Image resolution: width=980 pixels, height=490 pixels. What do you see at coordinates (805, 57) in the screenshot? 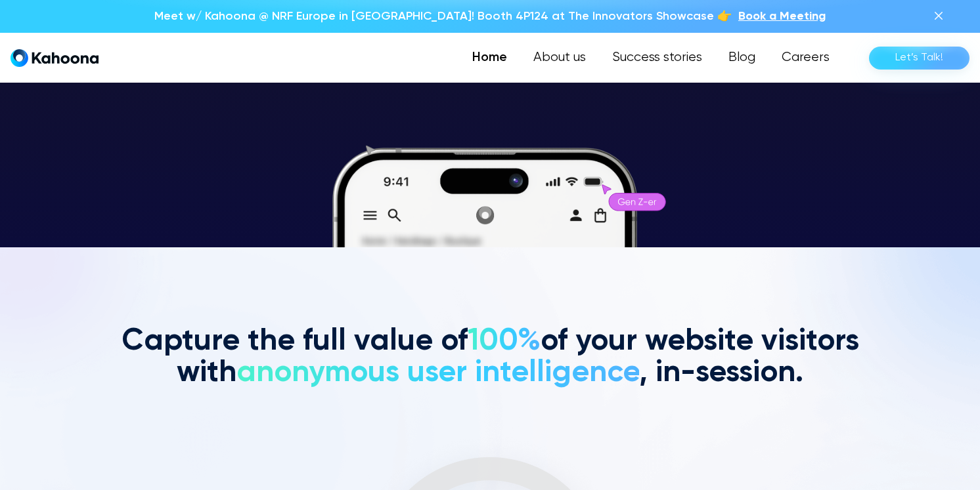
I see `a: Careers` at bounding box center [805, 57].